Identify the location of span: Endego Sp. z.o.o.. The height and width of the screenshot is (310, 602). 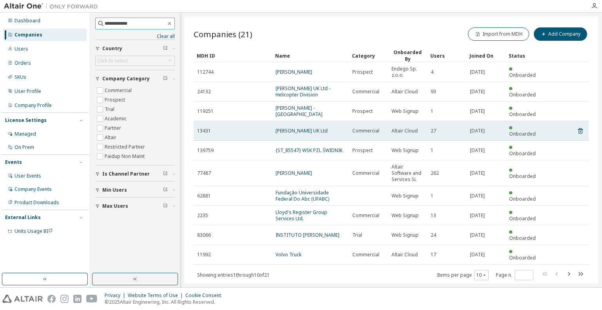
(408, 72).